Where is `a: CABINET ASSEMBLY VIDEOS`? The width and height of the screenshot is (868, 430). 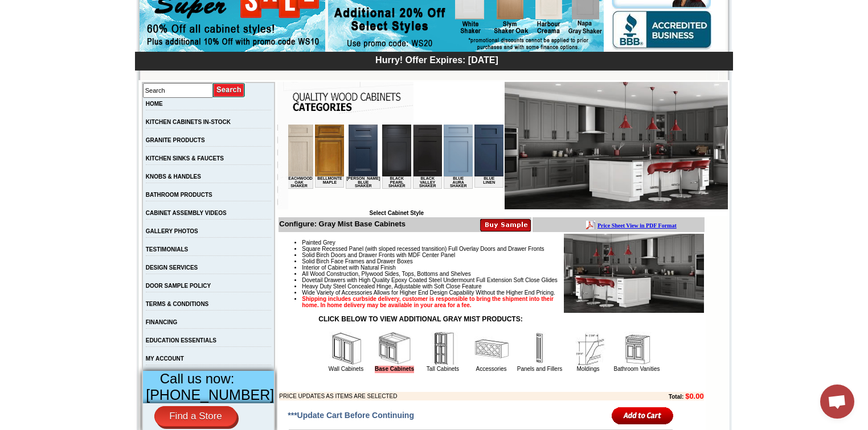
a: CABINET ASSEMBLY VIDEOS is located at coordinates (187, 213).